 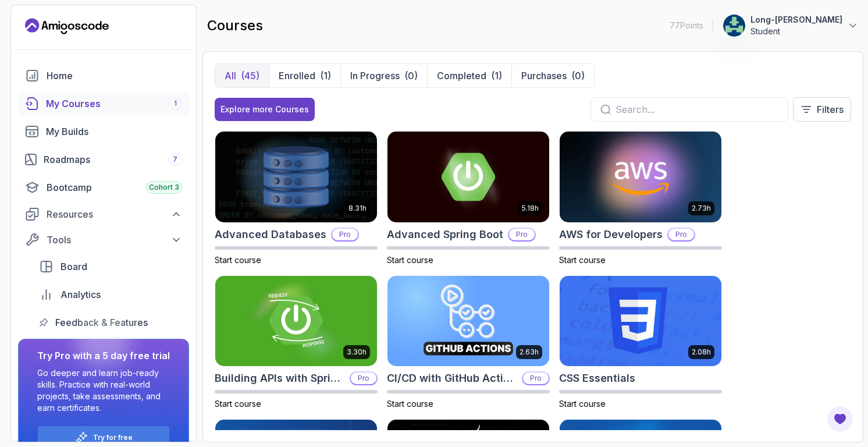 I want to click on p: 2.73h, so click(x=701, y=208).